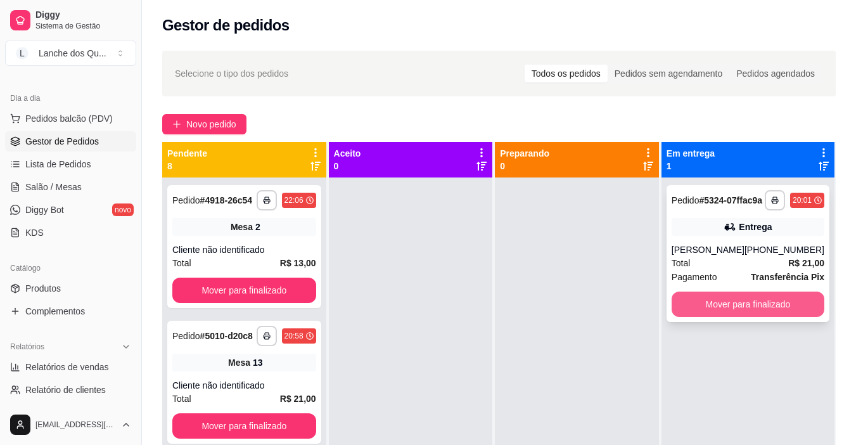 The height and width of the screenshot is (445, 856). Describe the element at coordinates (22, 53) in the screenshot. I see `span: L` at that location.